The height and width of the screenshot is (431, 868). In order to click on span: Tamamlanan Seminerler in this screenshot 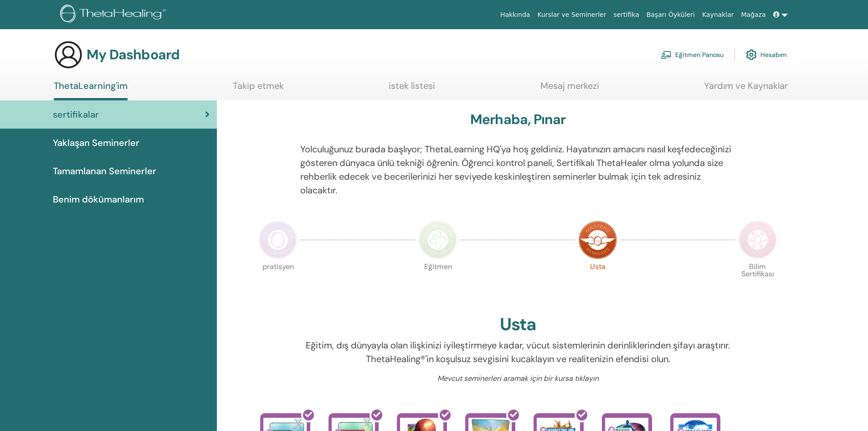, I will do `click(105, 171)`.